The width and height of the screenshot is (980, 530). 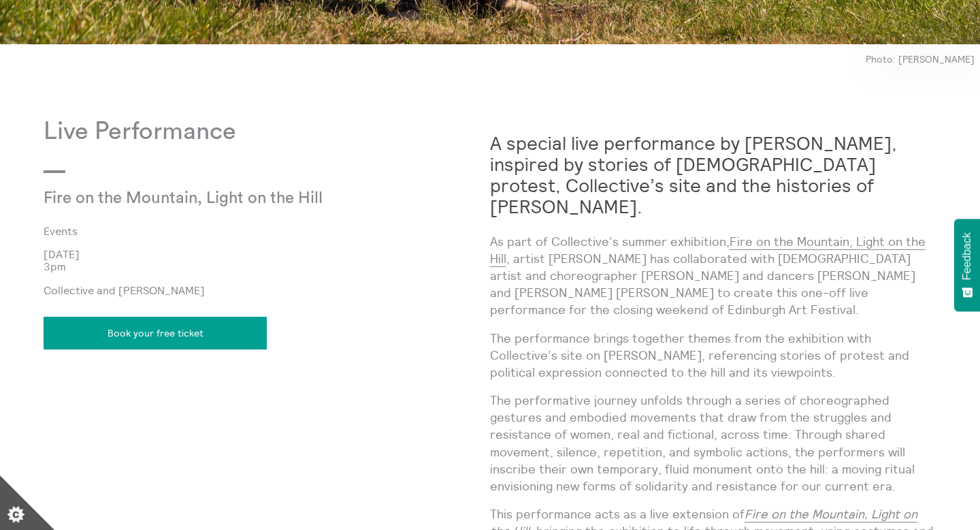 I want to click on button: Feedback - Show survey, so click(x=968, y=265).